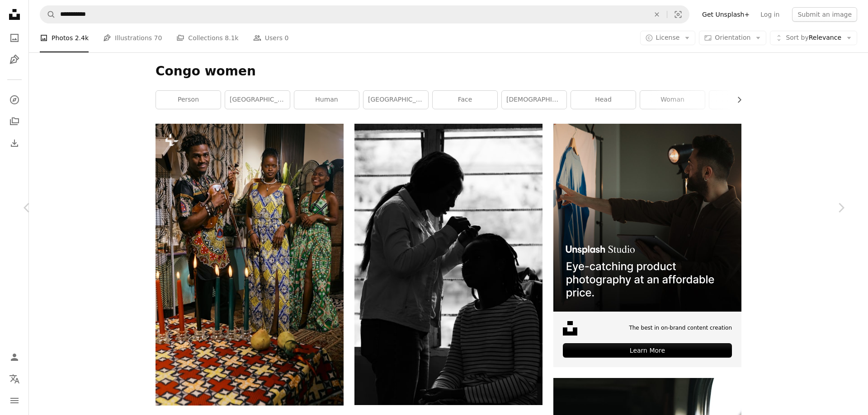 This screenshot has width=868, height=415. Describe the element at coordinates (725, 14) in the screenshot. I see `a: Get Unsplash+` at that location.